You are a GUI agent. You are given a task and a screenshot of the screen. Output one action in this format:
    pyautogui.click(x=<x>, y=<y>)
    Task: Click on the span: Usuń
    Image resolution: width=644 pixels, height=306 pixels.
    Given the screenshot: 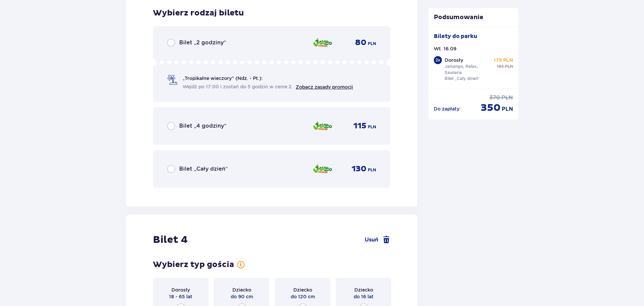 What is the action you would take?
    pyautogui.click(x=372, y=240)
    